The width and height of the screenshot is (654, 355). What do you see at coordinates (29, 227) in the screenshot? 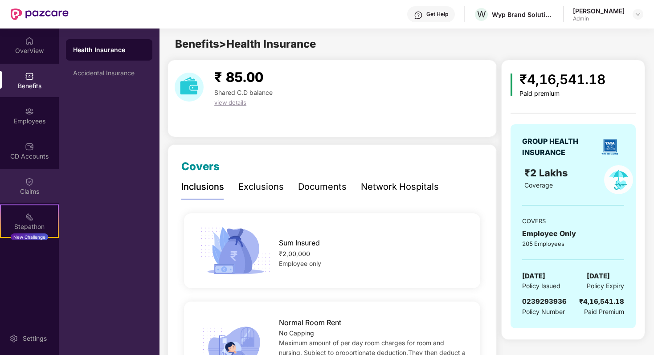
I see `div: Stepathon` at bounding box center [29, 227].